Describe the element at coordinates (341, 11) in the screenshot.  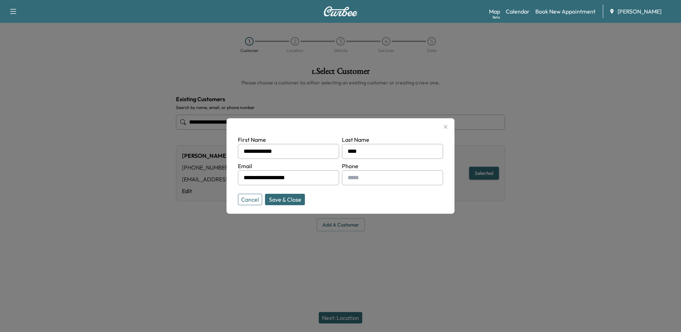
I see `img: Curbee Logo` at that location.